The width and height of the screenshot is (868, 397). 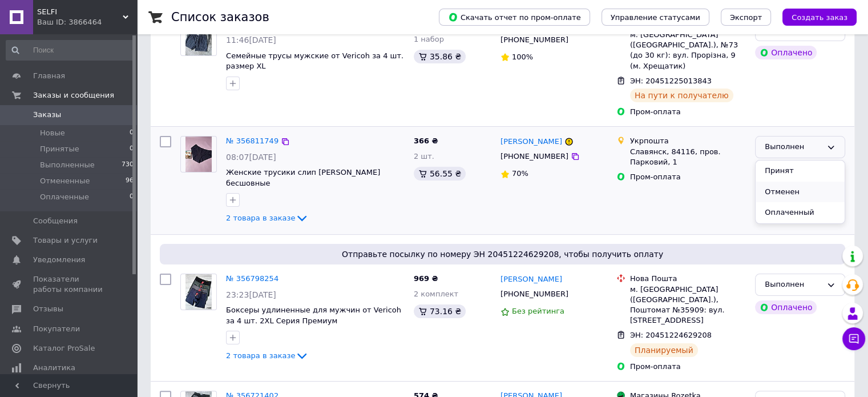 What do you see at coordinates (502, 254) in the screenshot?
I see `span: Отправьте посылку по номеру ЭН 20451224629208, чтобы получить оплату` at bounding box center [502, 254].